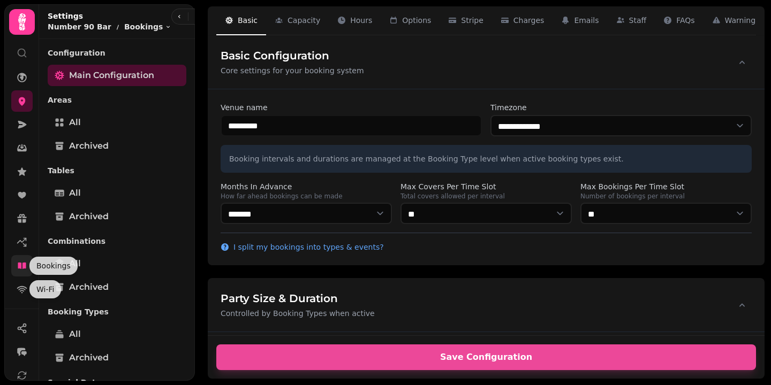 This screenshot has width=771, height=385. Describe the element at coordinates (522, 21) in the screenshot. I see `button: Charges` at that location.